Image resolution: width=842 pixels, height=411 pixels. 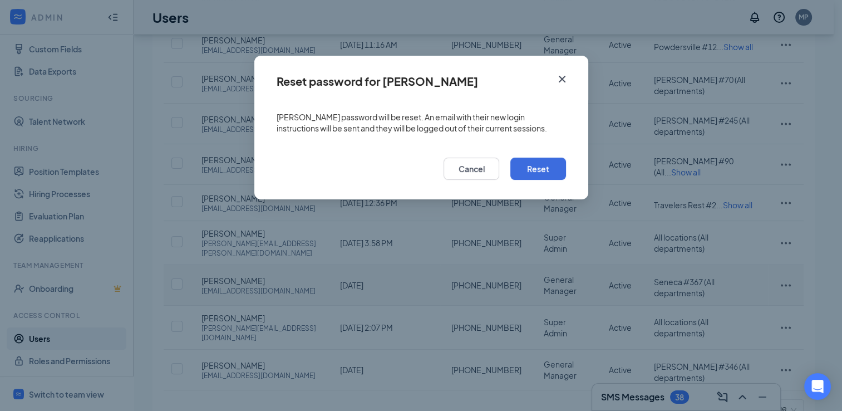 What do you see at coordinates (817, 386) in the screenshot?
I see `div: Open Intercom Messenger` at bounding box center [817, 386].